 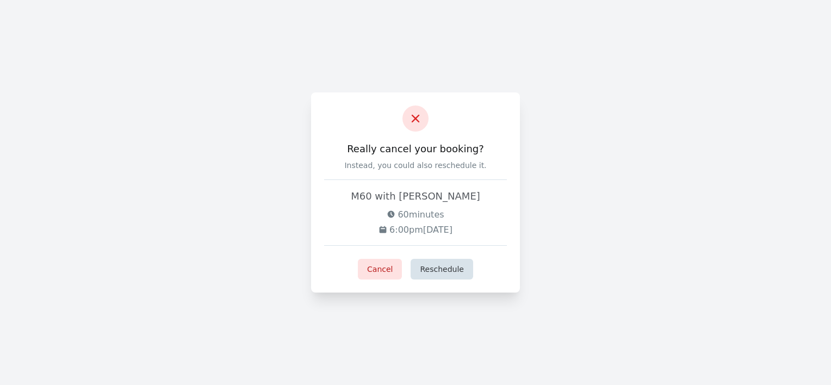 What do you see at coordinates (416, 215) in the screenshot?
I see `p: 60 minutes` at bounding box center [416, 215].